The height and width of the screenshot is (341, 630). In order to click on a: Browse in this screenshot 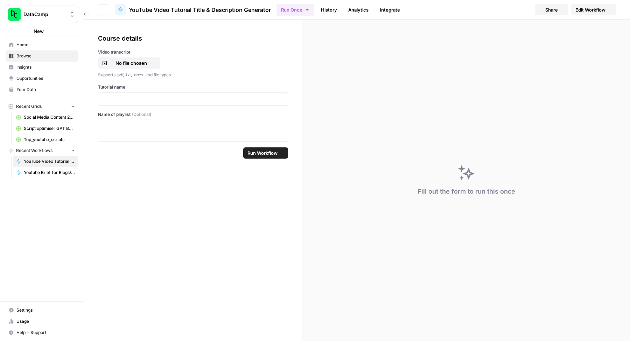, I will do `click(42, 56)`.